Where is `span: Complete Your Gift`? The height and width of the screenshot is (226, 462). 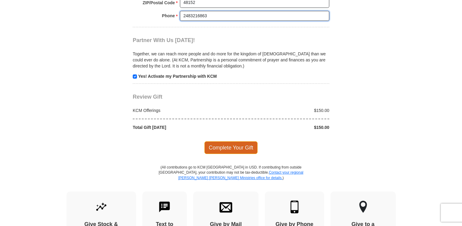 span: Complete Your Gift is located at coordinates (231, 147).